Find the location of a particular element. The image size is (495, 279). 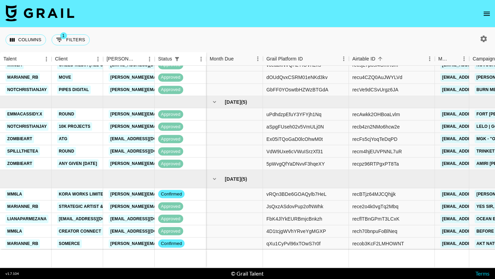

div: rece2o4k0vgTq2Mbq is located at coordinates (376, 207).